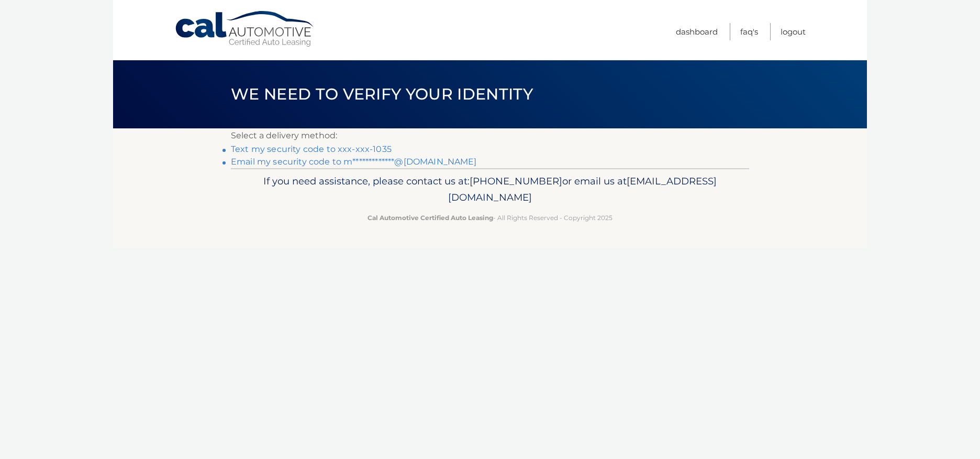 The width and height of the screenshot is (980, 459). Describe the element at coordinates (749, 31) in the screenshot. I see `a: FAQ's` at that location.